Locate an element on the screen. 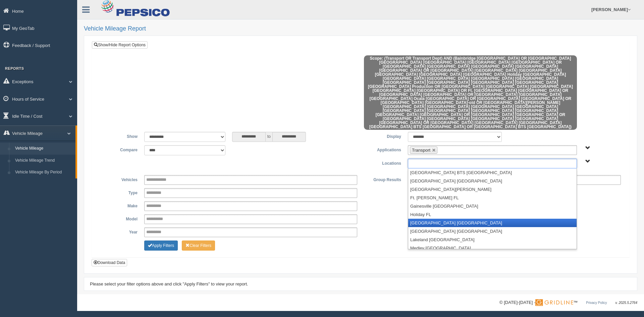  label: Year is located at coordinates (119, 232).